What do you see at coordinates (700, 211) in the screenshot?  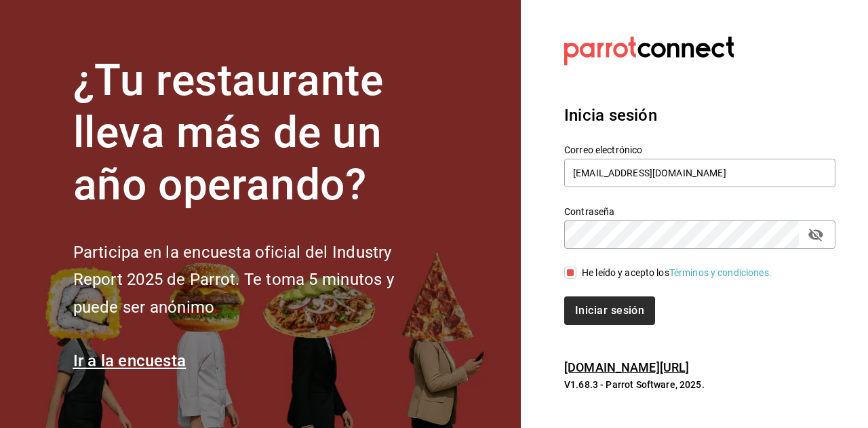 I see `label: Contraseña` at bounding box center [700, 211].